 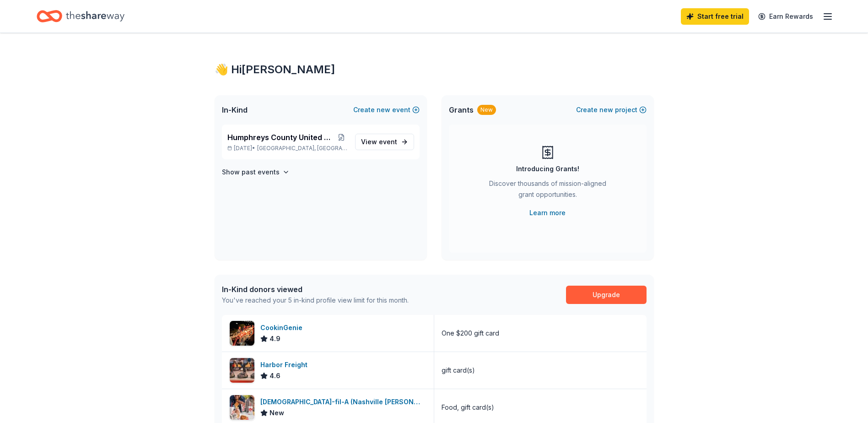 I want to click on div: Food, gift card(s), so click(x=468, y=408).